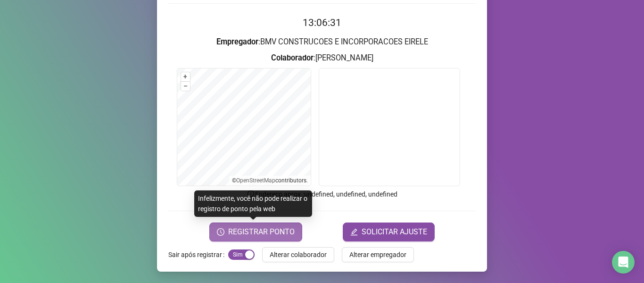 The width and height of the screenshot is (644, 283). What do you see at coordinates (298, 255) in the screenshot?
I see `button: Alterar colaborador` at bounding box center [298, 255].